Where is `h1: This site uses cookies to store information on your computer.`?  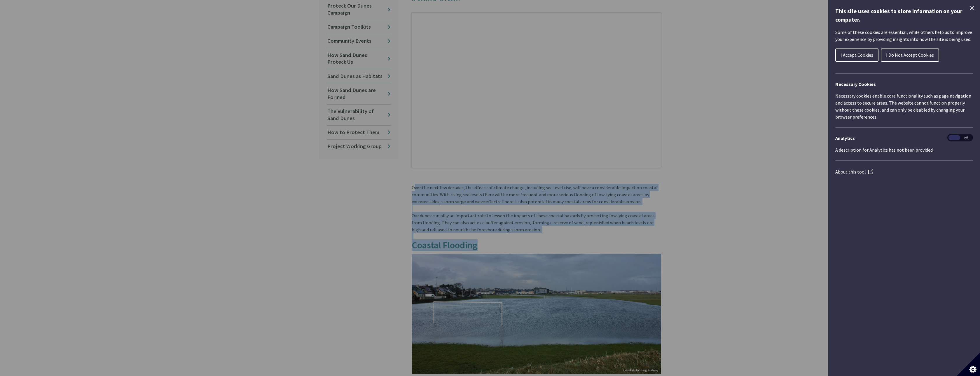
h1: This site uses cookies to store information on your computer. is located at coordinates (905, 15).